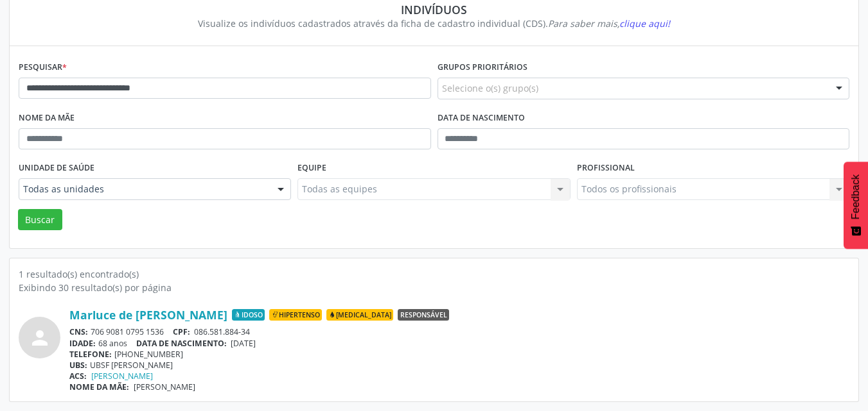  I want to click on label: Data de nascimento, so click(481, 118).